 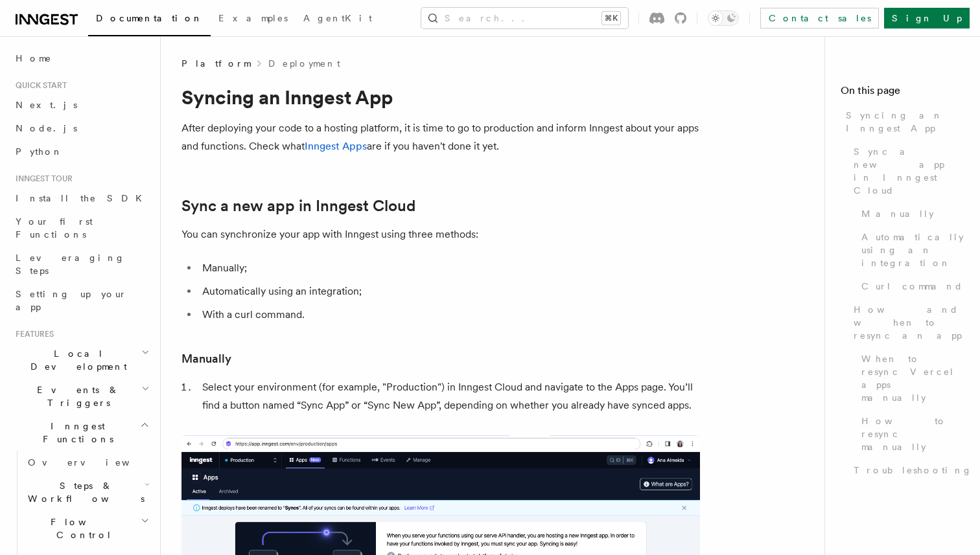 What do you see at coordinates (253, 20) in the screenshot?
I see `a: Examples` at bounding box center [253, 20].